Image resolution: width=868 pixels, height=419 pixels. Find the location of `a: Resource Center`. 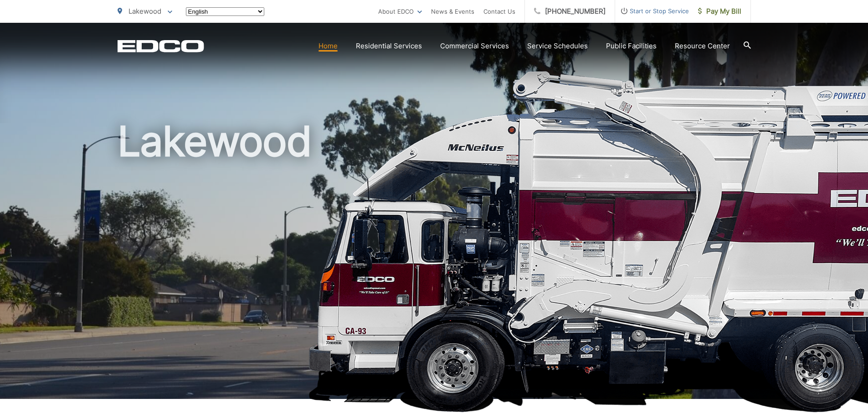

a: Resource Center is located at coordinates (702, 46).